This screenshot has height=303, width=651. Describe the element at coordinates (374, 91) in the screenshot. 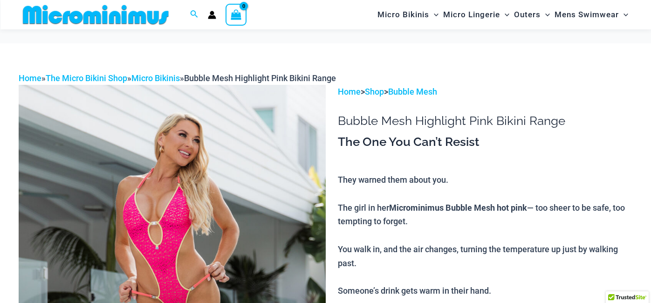

I see `a: Shop` at that location.